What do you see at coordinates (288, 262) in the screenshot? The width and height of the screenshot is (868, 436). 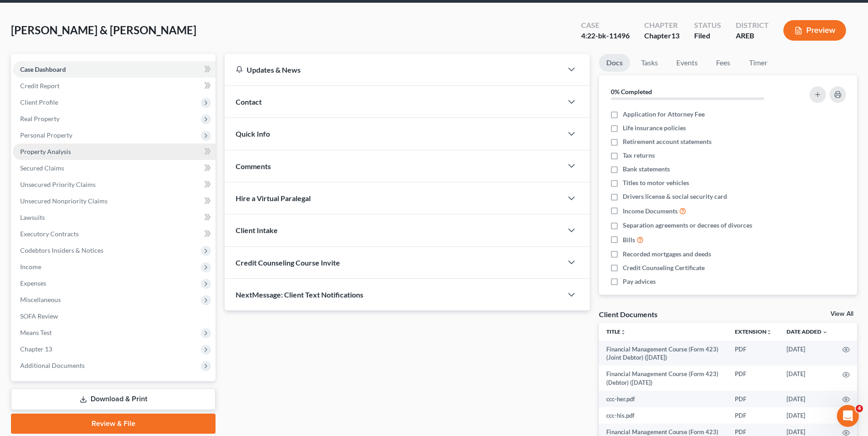 I see `span: Credit Counseling Course Invite` at bounding box center [288, 262].